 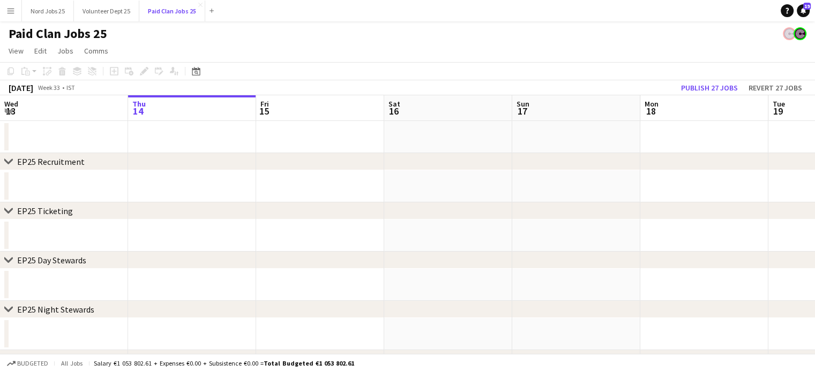 What do you see at coordinates (40, 51) in the screenshot?
I see `span: Edit` at bounding box center [40, 51].